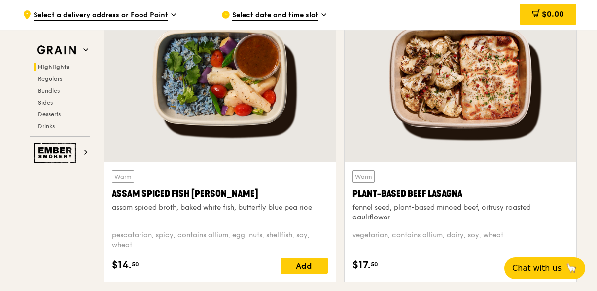 The height and width of the screenshot is (291, 597). Describe the element at coordinates (461, 213) in the screenshot. I see `div: fennel seed, plant-based minced beef, citrusy roasted cauliflower` at that location.